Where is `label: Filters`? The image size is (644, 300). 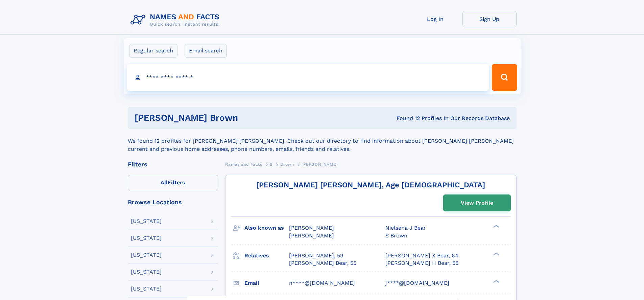 label: Filters is located at coordinates (173, 183).